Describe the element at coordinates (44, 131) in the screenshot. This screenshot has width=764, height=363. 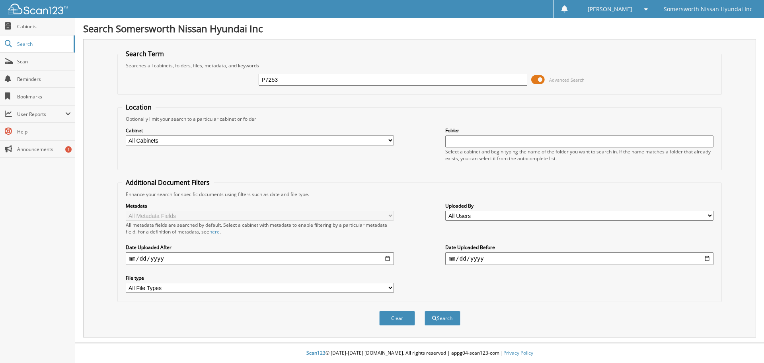
I see `span: Help` at that location.